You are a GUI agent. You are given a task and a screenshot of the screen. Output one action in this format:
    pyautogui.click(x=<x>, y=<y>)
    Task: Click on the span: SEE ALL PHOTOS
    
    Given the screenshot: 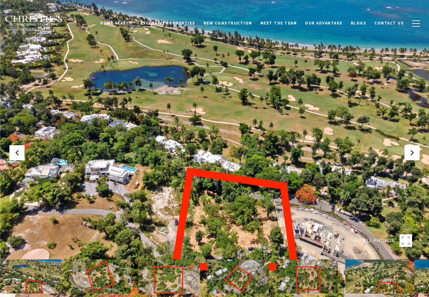 What is the action you would take?
    pyautogui.click(x=374, y=241)
    